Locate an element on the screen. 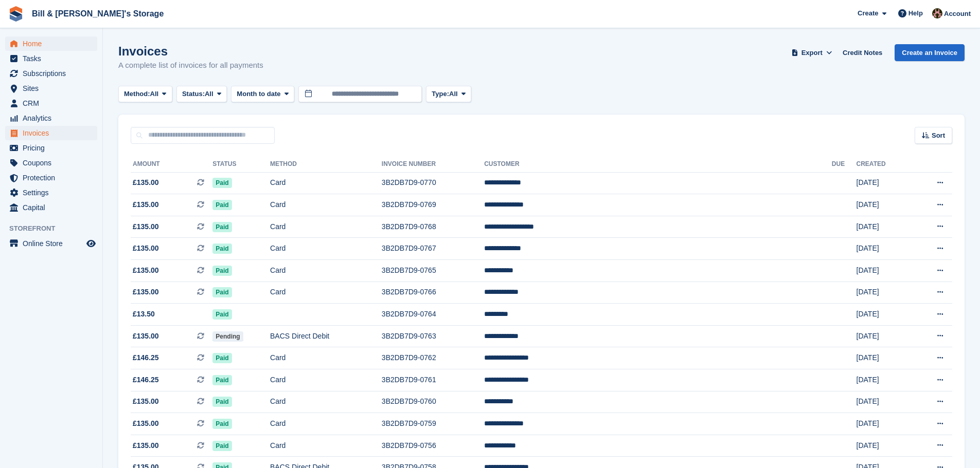 The width and height of the screenshot is (980, 468). span: Settings is located at coordinates (53, 193).